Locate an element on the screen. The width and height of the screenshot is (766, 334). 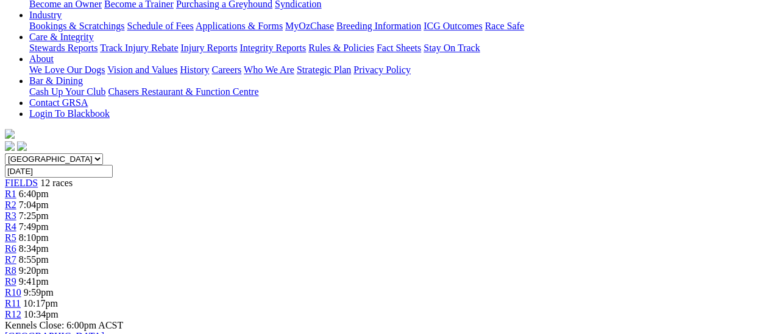
a: Login To Blackbook is located at coordinates (69, 113).